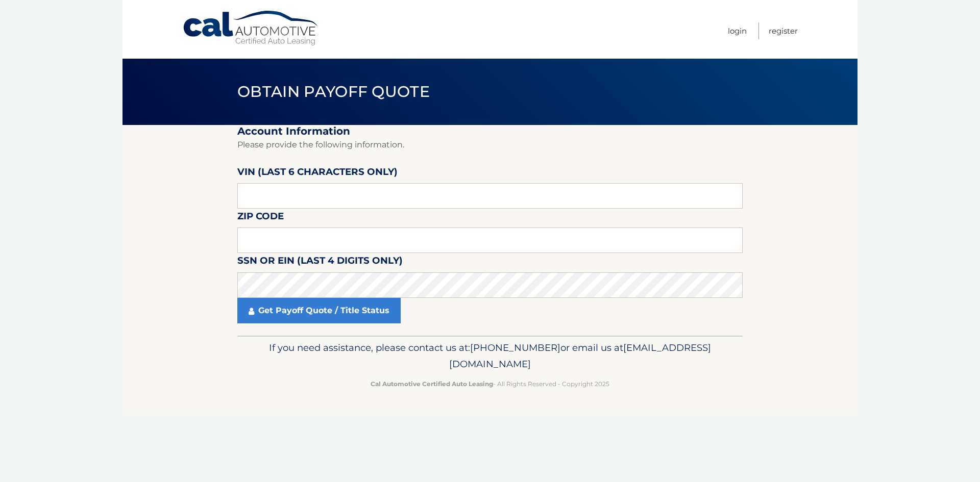  Describe the element at coordinates (333, 92) in the screenshot. I see `span: Obtain Payoff Quote` at that location.